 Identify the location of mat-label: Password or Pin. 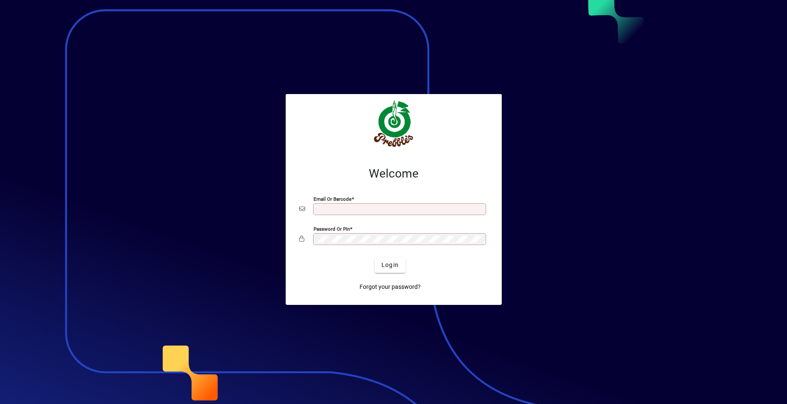
(332, 229).